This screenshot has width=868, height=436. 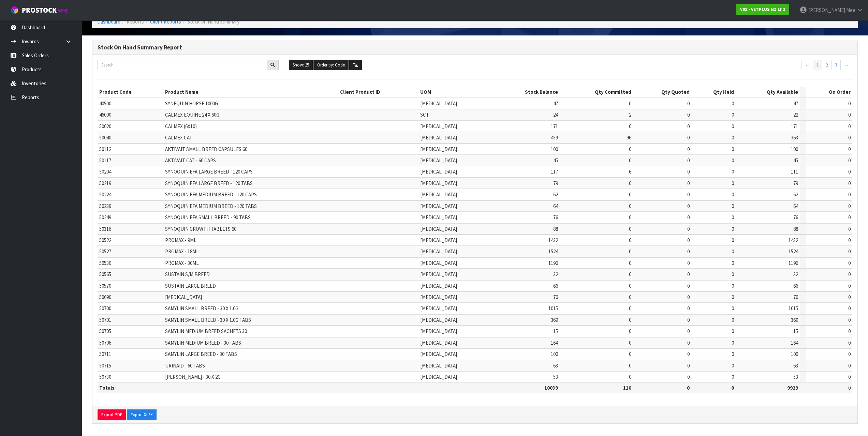 What do you see at coordinates (767, 92) in the screenshot?
I see `th: Qty Available` at bounding box center [767, 92].